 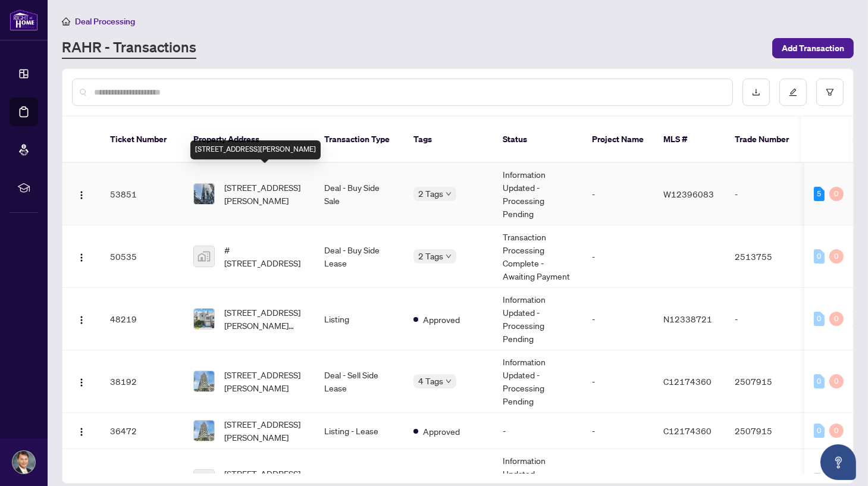 What do you see at coordinates (689, 193) in the screenshot?
I see `span: W12396083` at bounding box center [689, 193].